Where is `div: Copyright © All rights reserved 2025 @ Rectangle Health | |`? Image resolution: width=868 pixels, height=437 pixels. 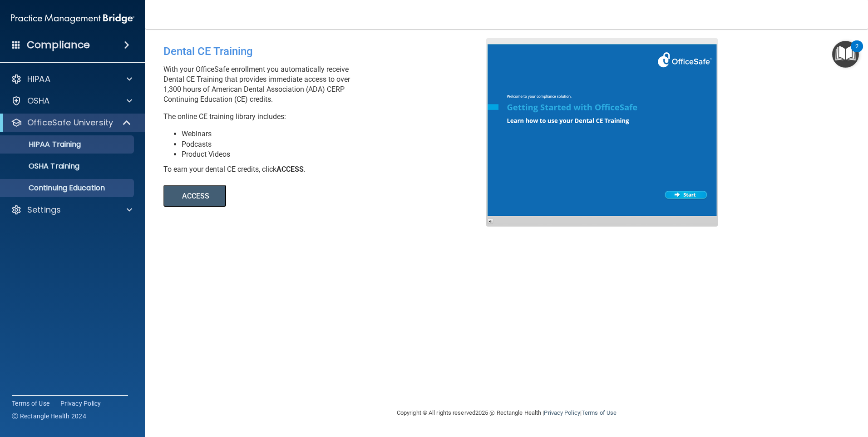
div: Copyright © All rights reserved 2025 @ Rectangle Health | | is located at coordinates (506, 413).